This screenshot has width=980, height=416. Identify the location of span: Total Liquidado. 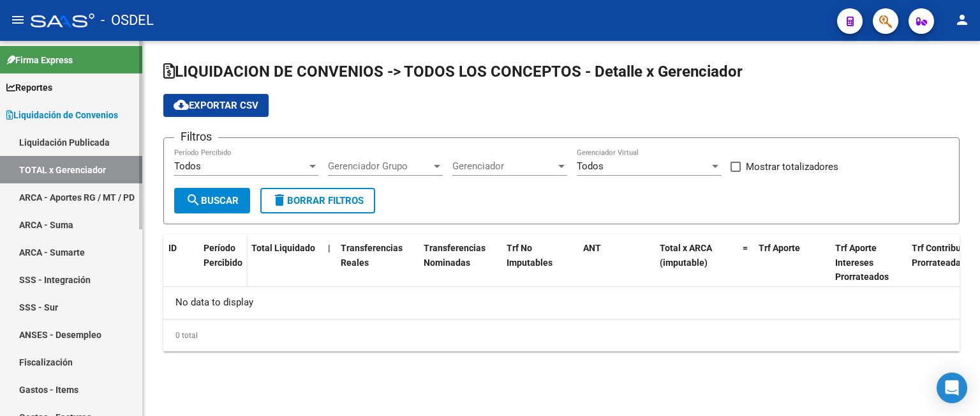
(283, 248).